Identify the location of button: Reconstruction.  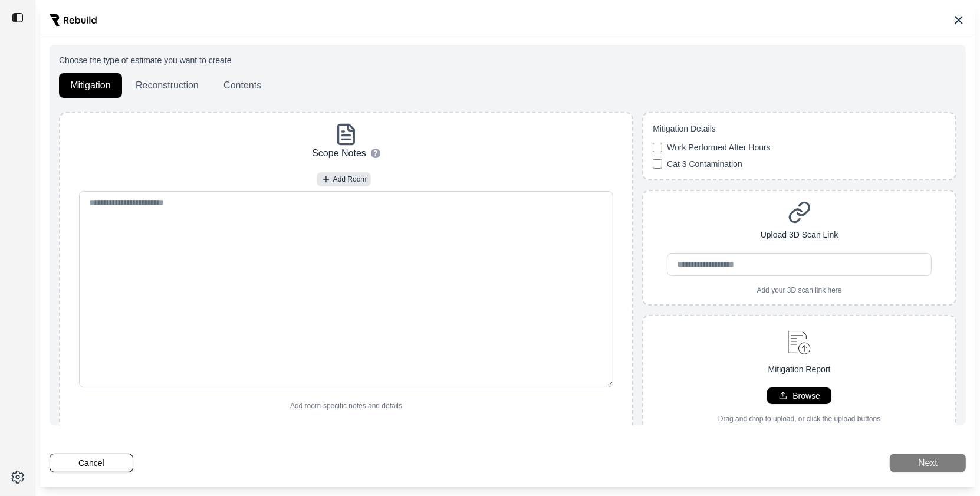
(167, 85).